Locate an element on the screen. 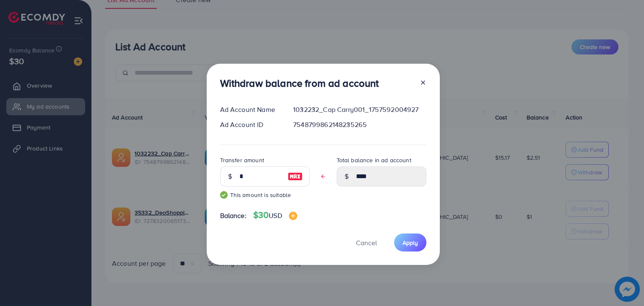 The image size is (644, 306). button: Cancel is located at coordinates (366, 242).